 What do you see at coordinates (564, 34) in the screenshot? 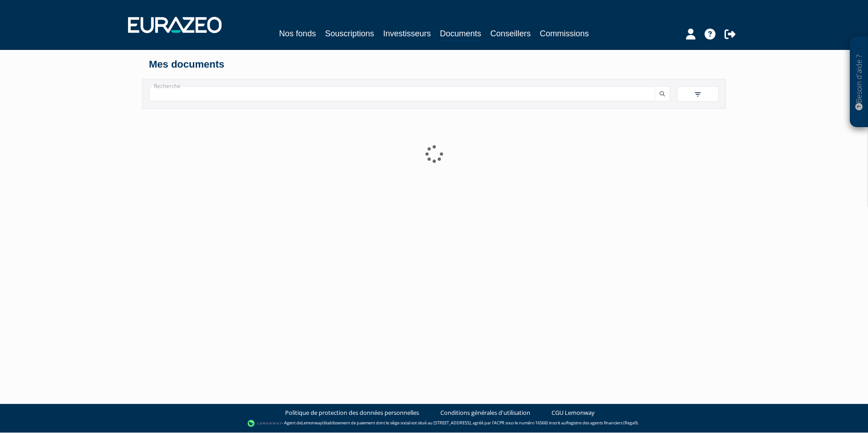
I see `a: Commissions` at bounding box center [564, 34].